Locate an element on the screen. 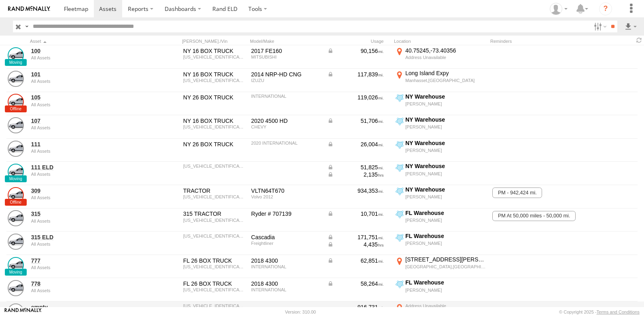 The image size is (644, 316). div: Click to Sort is located at coordinates (87, 41).